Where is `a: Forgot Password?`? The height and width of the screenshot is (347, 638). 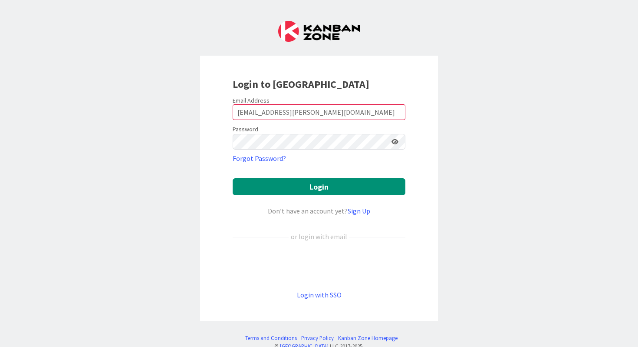 a: Forgot Password? is located at coordinates (259, 158).